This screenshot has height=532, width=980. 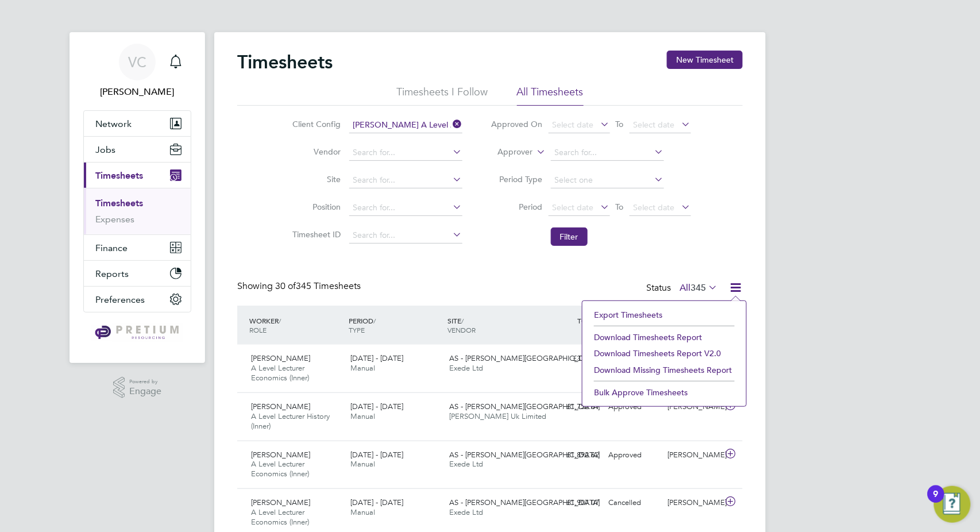 I want to click on span: Preferences, so click(x=120, y=299).